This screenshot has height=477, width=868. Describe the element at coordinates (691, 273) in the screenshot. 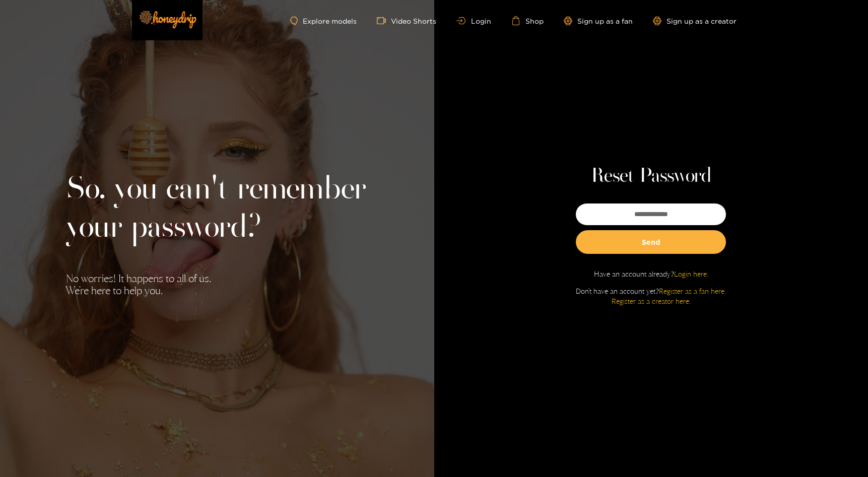

I see `a: Login here.` at that location.